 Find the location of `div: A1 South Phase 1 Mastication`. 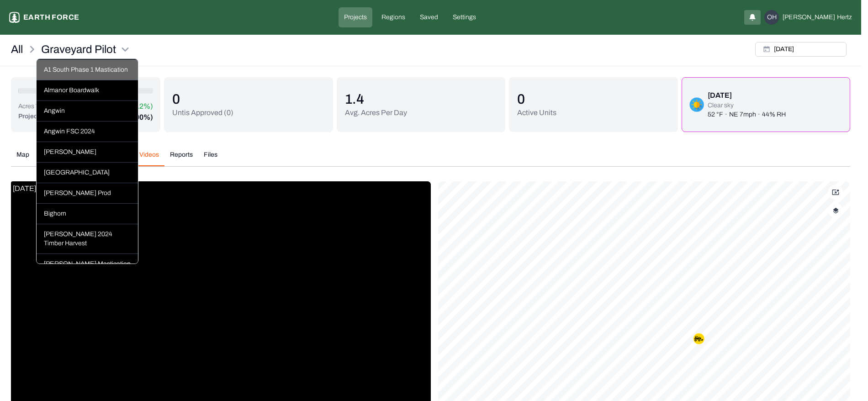

div: A1 South Phase 1 Mastication is located at coordinates (87, 70).